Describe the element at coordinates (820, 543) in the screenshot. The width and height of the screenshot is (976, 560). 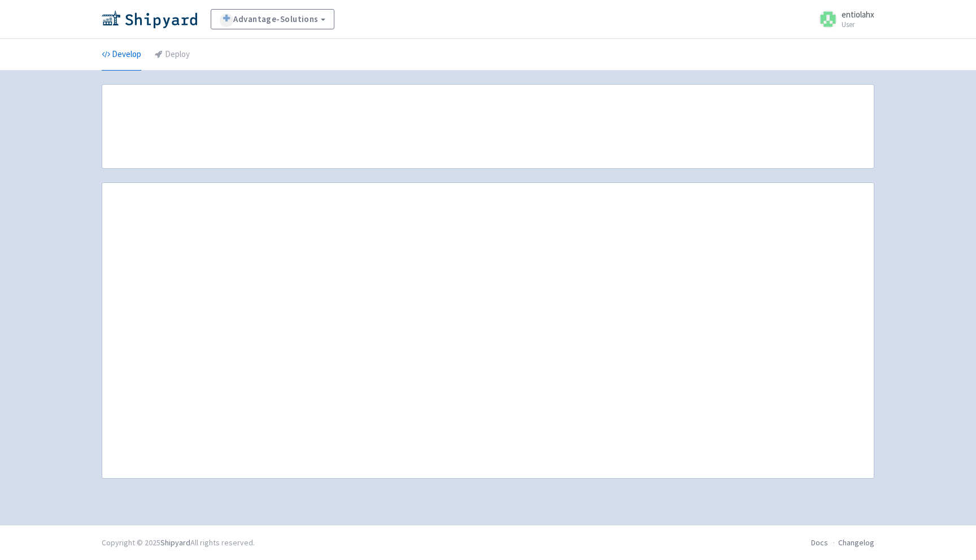
I see `a: Docs` at that location.